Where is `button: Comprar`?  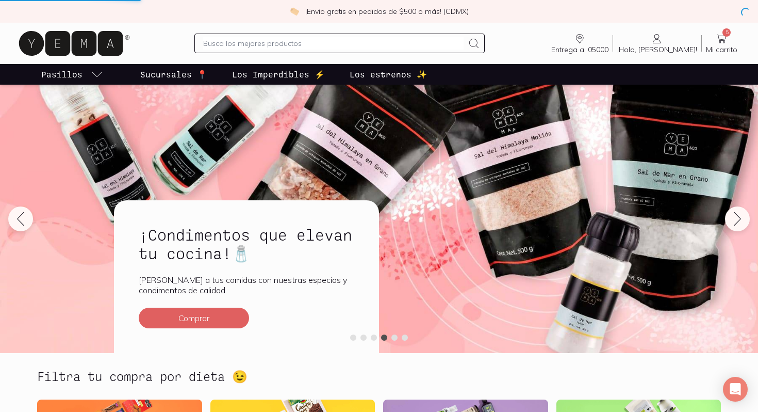 button: Comprar is located at coordinates (194, 318).